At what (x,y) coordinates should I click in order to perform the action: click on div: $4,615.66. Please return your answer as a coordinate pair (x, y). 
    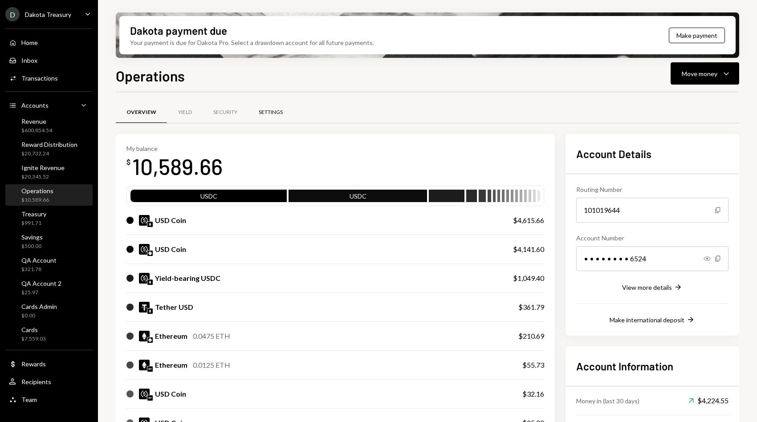
    Looking at the image, I should click on (529, 220).